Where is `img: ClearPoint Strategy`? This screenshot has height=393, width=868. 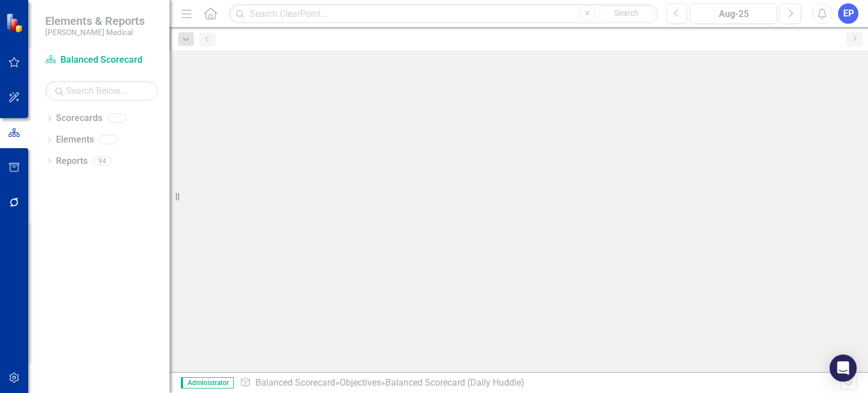
img: ClearPoint Strategy is located at coordinates (16, 23).